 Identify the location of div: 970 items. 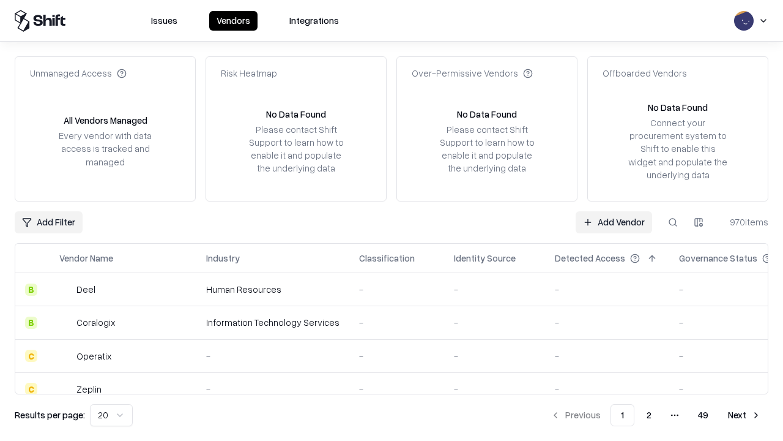
(744, 222).